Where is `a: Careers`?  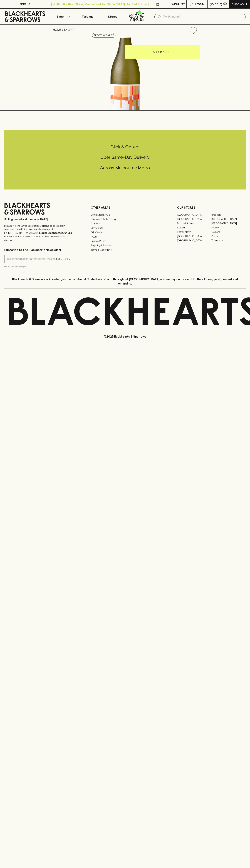
a: Careers is located at coordinates (125, 224).